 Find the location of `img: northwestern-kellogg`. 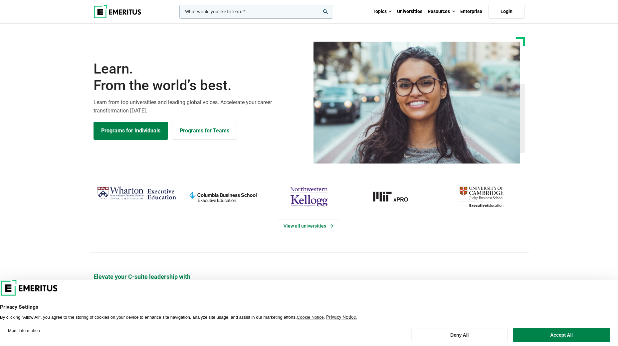

img: northwestern-kellogg is located at coordinates (309, 197).